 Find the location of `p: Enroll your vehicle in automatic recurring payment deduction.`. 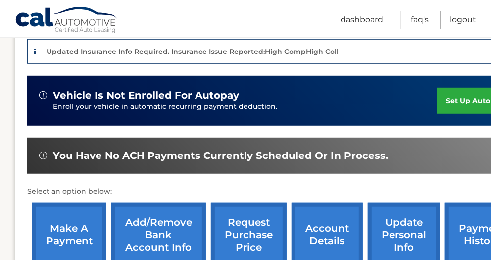

p: Enroll your vehicle in automatic recurring payment deduction. is located at coordinates (245, 107).